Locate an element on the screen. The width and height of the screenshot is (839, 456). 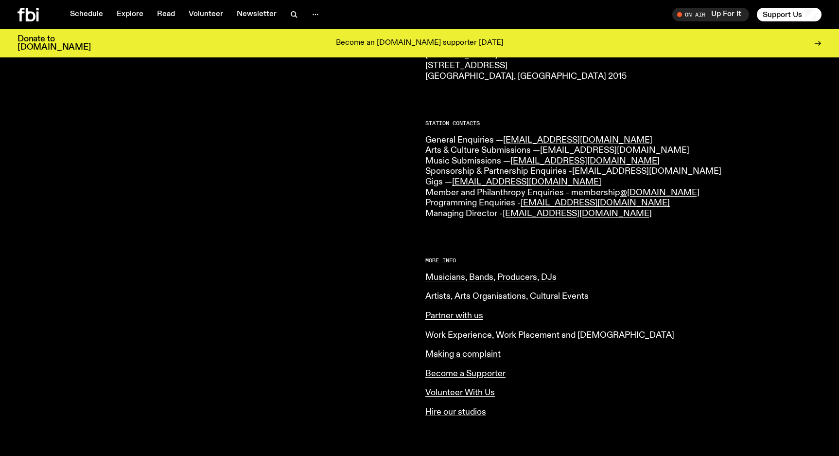
a: Read is located at coordinates (166, 15).